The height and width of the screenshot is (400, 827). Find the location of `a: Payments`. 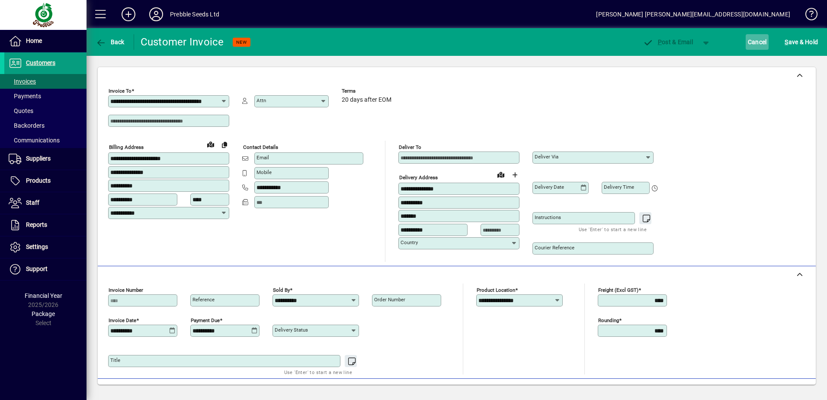

a: Payments is located at coordinates (45, 96).